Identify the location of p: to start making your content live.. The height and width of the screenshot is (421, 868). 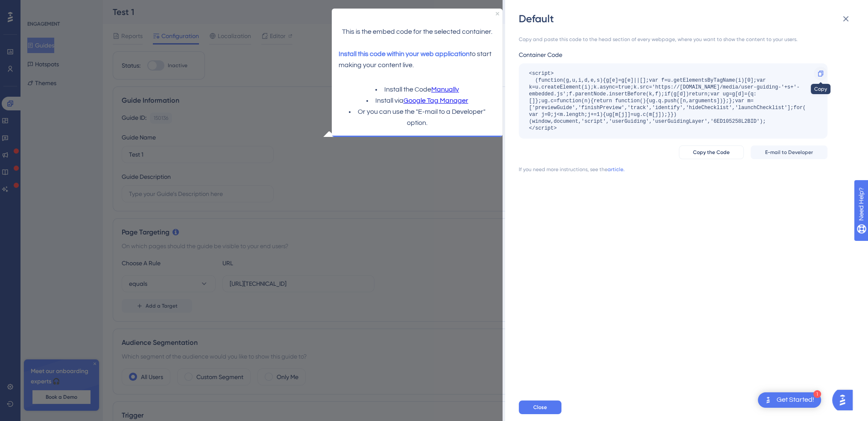
(94, 60).